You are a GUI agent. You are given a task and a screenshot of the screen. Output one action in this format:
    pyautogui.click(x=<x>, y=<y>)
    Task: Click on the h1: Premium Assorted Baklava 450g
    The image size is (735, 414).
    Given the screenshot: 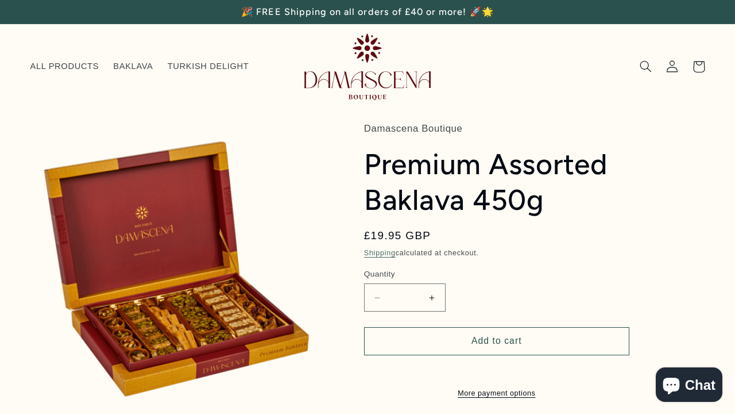 What is the action you would take?
    pyautogui.click(x=535, y=182)
    